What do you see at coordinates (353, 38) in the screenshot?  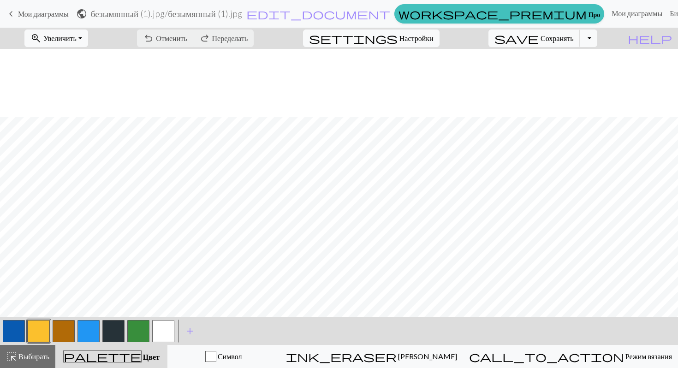 I see `i: Settings` at bounding box center [353, 38].